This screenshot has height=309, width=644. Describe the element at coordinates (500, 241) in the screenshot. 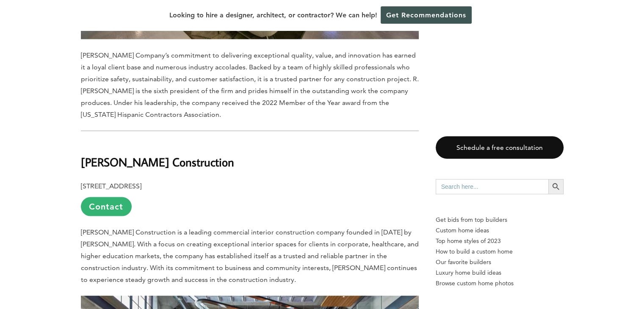

I see `a: Top home styles of 2023` at that location.